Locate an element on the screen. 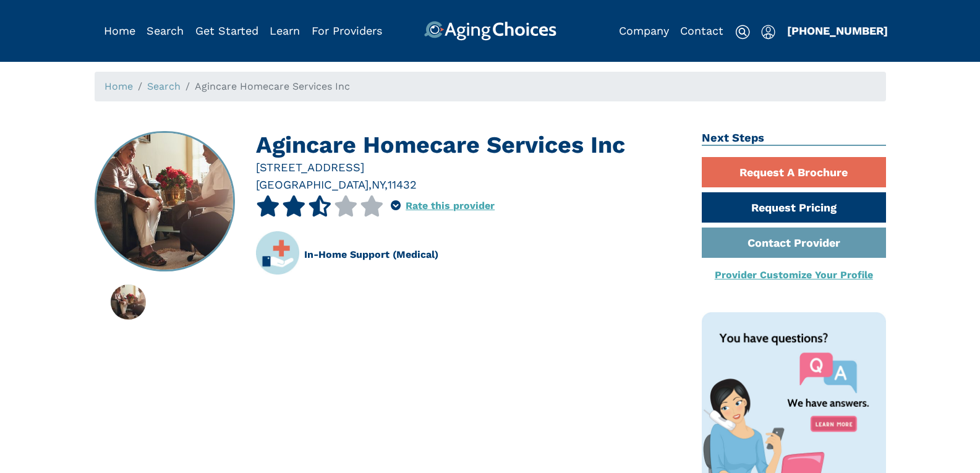  a: Get Started is located at coordinates (227, 30).